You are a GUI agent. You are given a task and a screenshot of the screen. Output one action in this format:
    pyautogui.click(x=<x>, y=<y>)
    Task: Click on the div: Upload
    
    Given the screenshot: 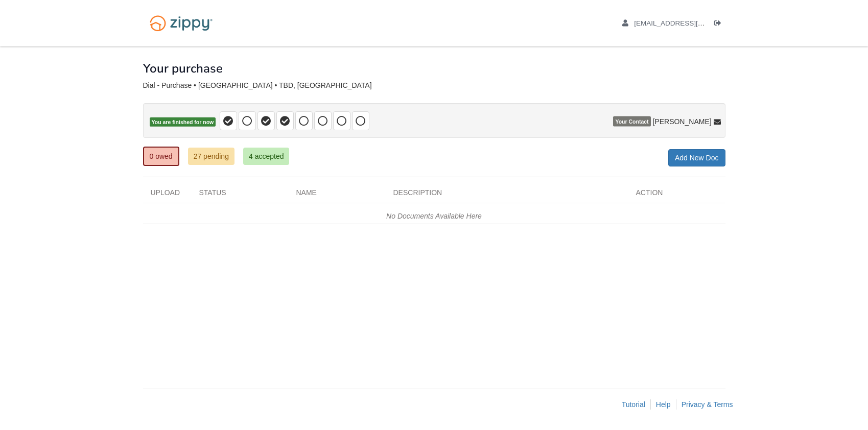 What is the action you would take?
    pyautogui.click(x=167, y=195)
    